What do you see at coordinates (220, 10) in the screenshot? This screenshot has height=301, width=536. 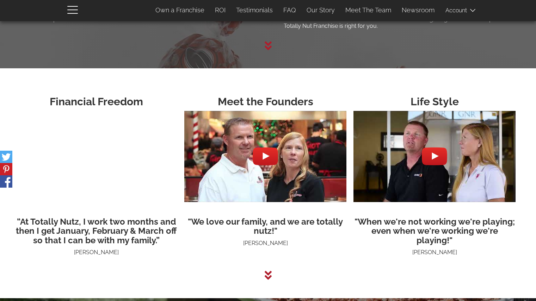 I see `a: ROI` at bounding box center [220, 10].